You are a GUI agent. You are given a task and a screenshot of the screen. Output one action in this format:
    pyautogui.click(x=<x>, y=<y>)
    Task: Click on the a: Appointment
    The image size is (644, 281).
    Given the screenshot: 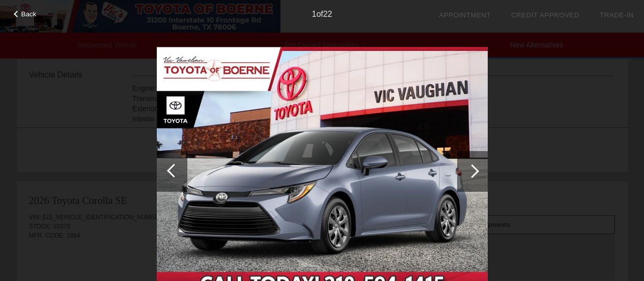 What is the action you would take?
    pyautogui.click(x=465, y=15)
    